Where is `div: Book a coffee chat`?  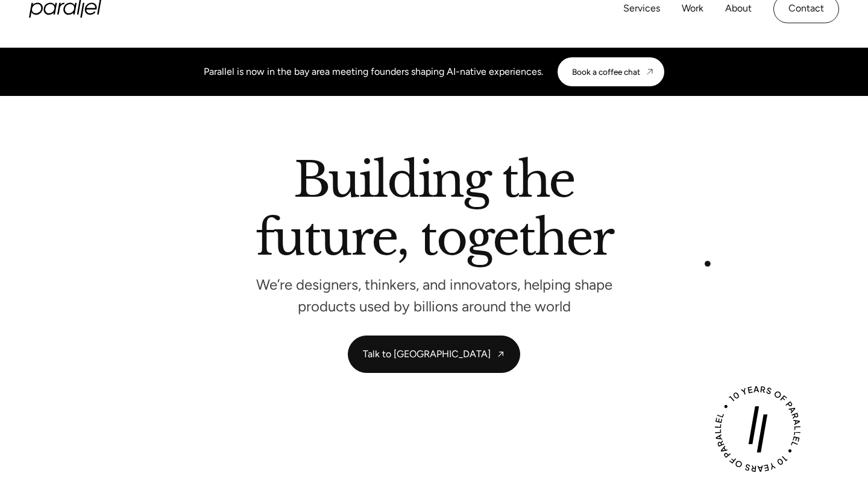
div: Book a coffee chat is located at coordinates (605, 72).